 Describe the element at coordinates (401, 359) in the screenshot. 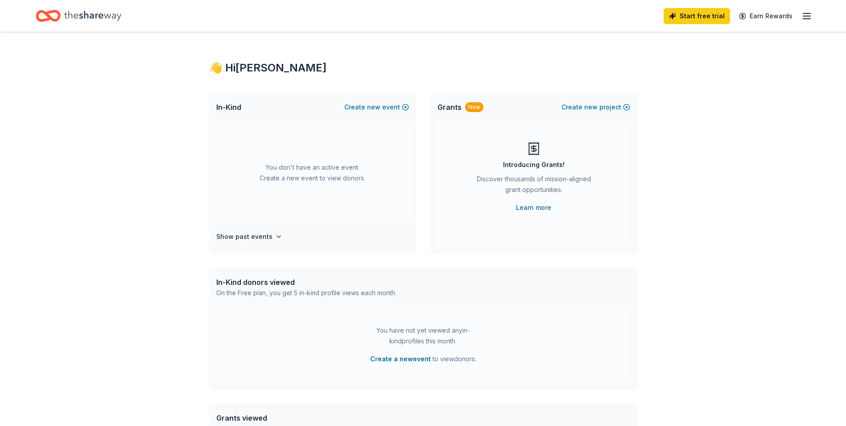

I see `button: Create a newevent` at that location.